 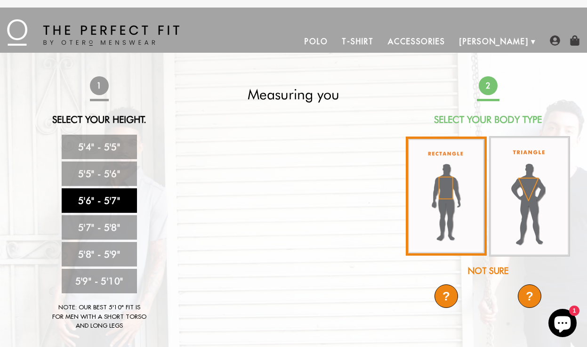 What do you see at coordinates (99, 200) in the screenshot?
I see `a: 5'6" - 5'7"` at bounding box center [99, 200].